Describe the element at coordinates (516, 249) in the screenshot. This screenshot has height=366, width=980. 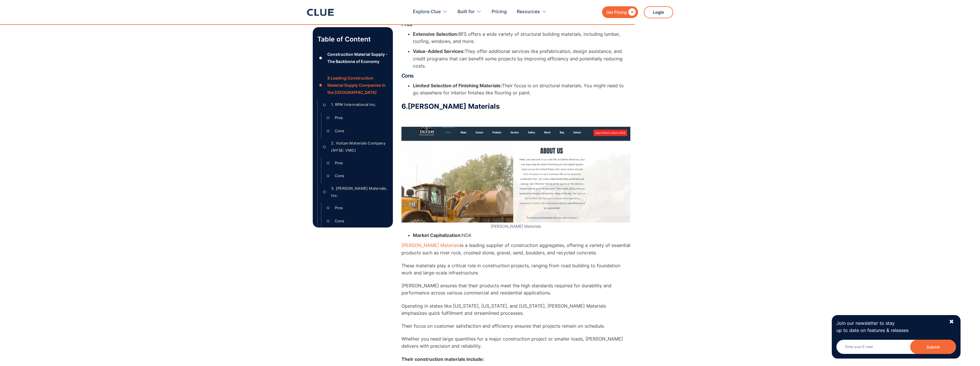
I see `p: is a leading supplier of construction aggregates, offering a variety of essential products such a...` at that location.